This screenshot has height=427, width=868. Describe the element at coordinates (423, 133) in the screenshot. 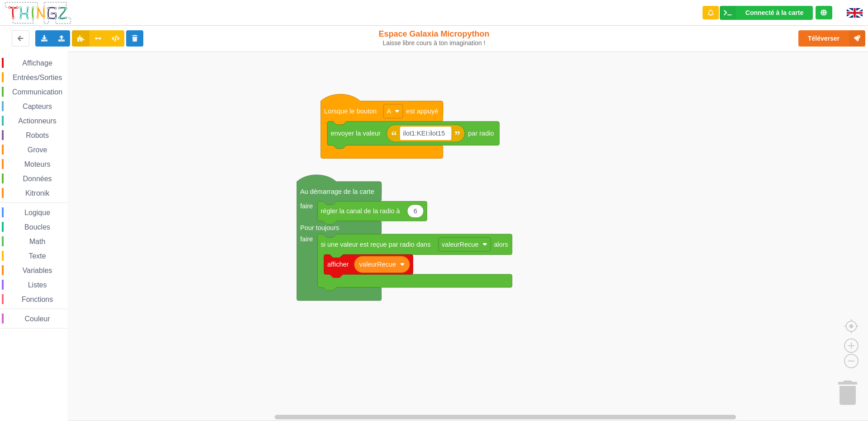

I see `text: ilot1:KEI:ilot15` at that location.